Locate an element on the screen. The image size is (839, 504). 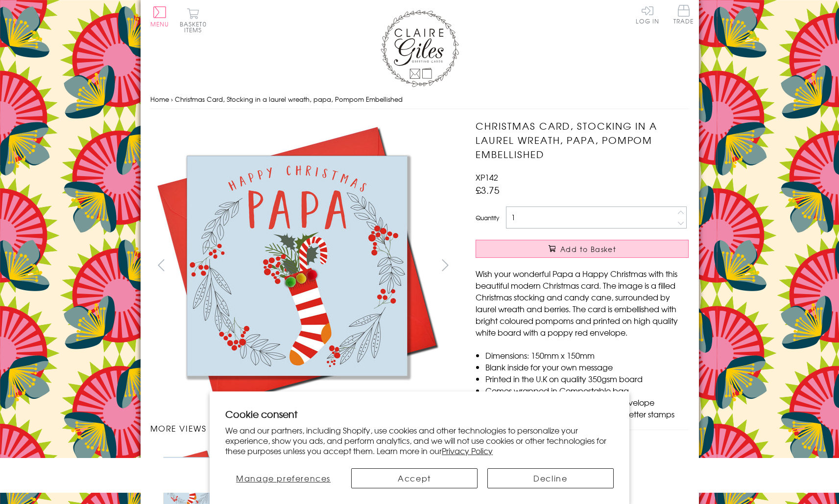
h2: Cookie consent is located at coordinates (419, 414).